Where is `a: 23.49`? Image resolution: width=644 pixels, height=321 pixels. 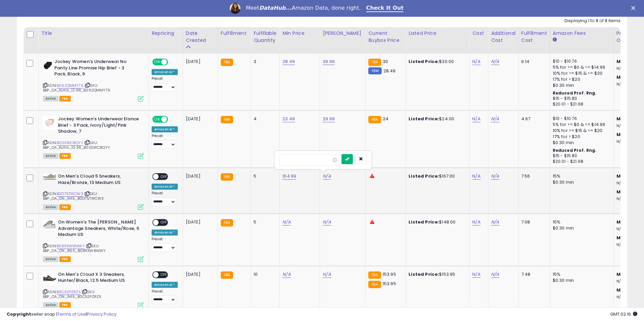 a: 23.49 is located at coordinates (289, 119).